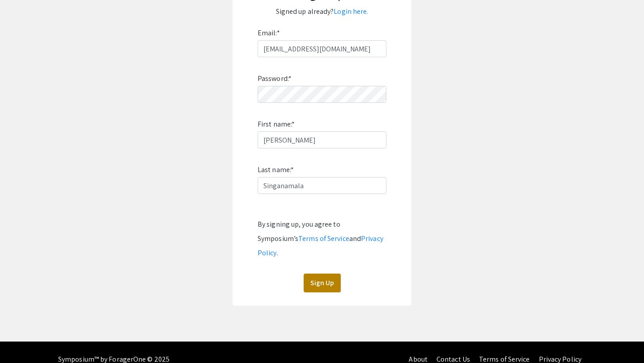 This screenshot has height=363, width=644. What do you see at coordinates (275, 170) in the screenshot?
I see `label: Last name:` at bounding box center [275, 170].